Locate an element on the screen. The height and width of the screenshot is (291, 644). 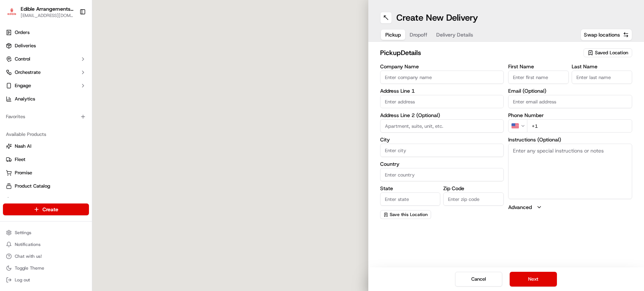
div: Favorites is located at coordinates (46, 117).